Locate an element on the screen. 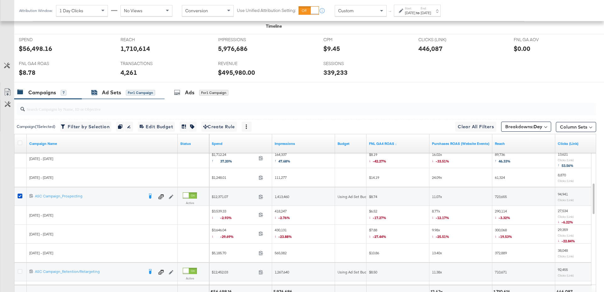 The image size is (604, 292). span: 94,941 is located at coordinates (563, 194).